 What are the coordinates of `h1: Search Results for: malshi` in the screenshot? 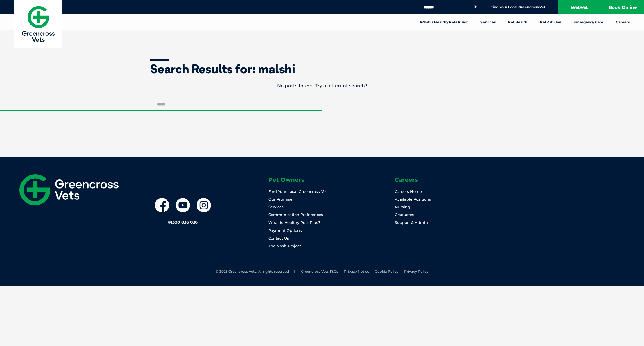 It's located at (322, 69).